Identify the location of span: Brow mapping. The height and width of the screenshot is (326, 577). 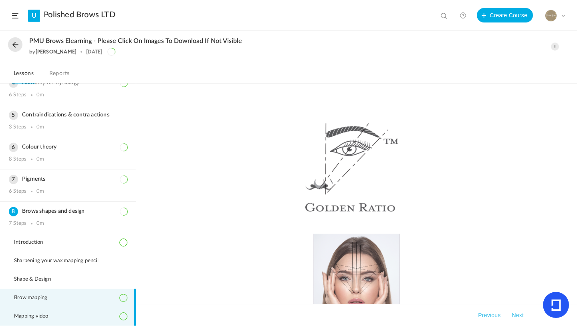
(36, 298).